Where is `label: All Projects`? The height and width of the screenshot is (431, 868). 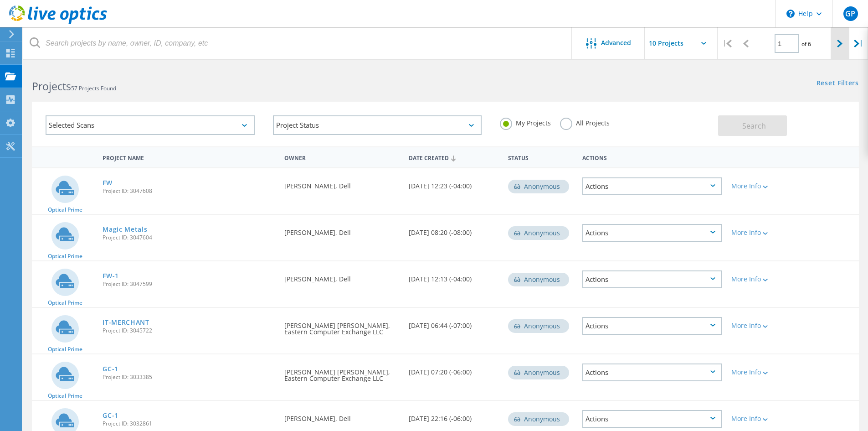
label: All Projects is located at coordinates (585, 122).